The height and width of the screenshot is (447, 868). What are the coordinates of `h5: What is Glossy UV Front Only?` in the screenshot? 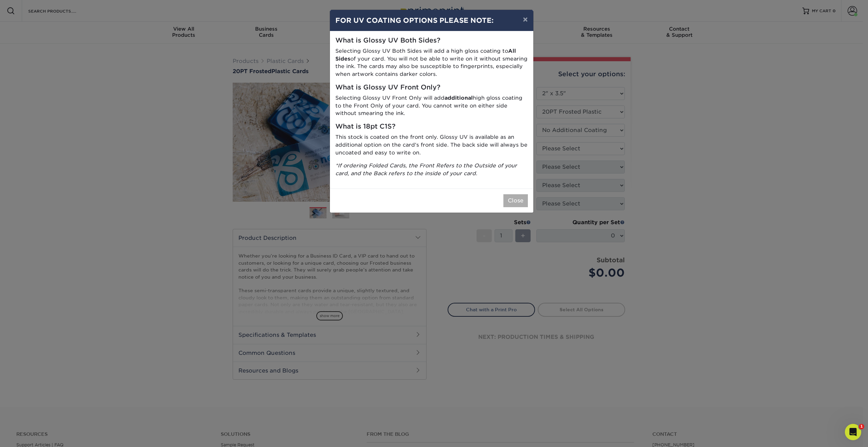 It's located at (432, 87).